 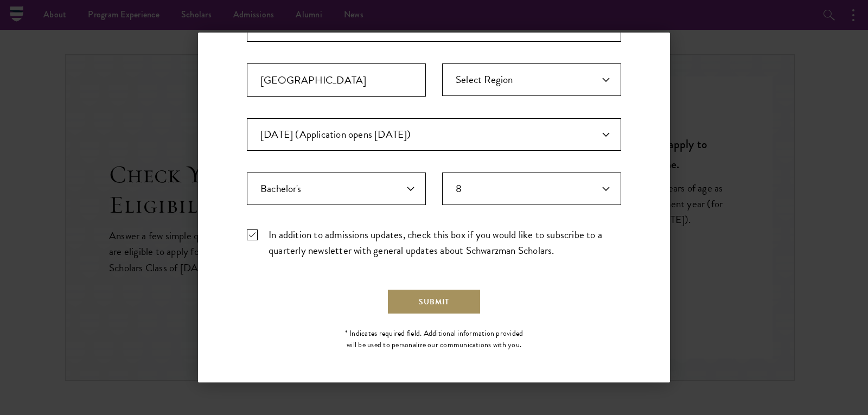 What do you see at coordinates (434, 242) in the screenshot?
I see `div: Check this box to receive a quarterly newsletter with general updates about Schwarzman Scholars.` at bounding box center [434, 242].